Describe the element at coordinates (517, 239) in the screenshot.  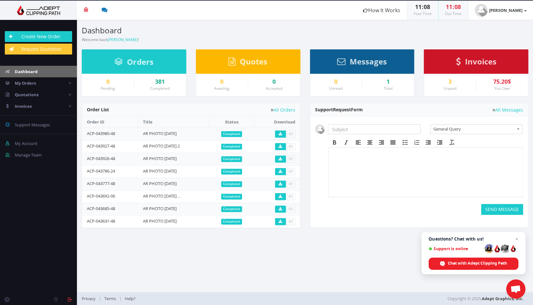
I see `span: Close chat` at that location.